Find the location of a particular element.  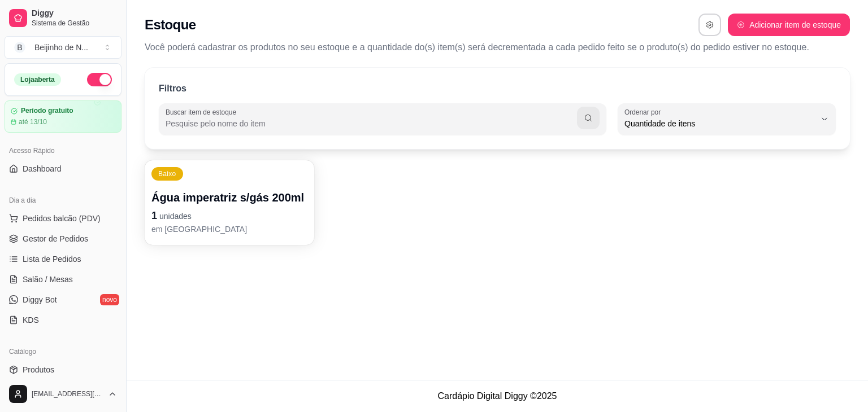

span: Diggy Bot is located at coordinates (40, 300).